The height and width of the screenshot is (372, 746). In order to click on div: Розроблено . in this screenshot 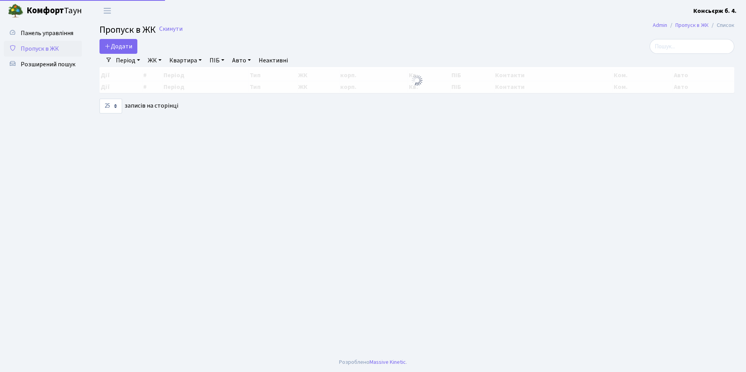, I will do `click(373, 363)`.